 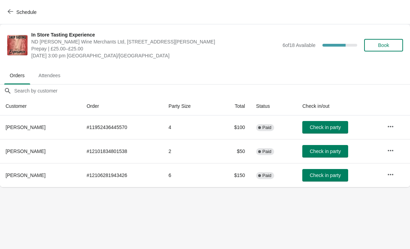 What do you see at coordinates (17, 45) in the screenshot?
I see `img: In Store Tasting Experience` at bounding box center [17, 45].